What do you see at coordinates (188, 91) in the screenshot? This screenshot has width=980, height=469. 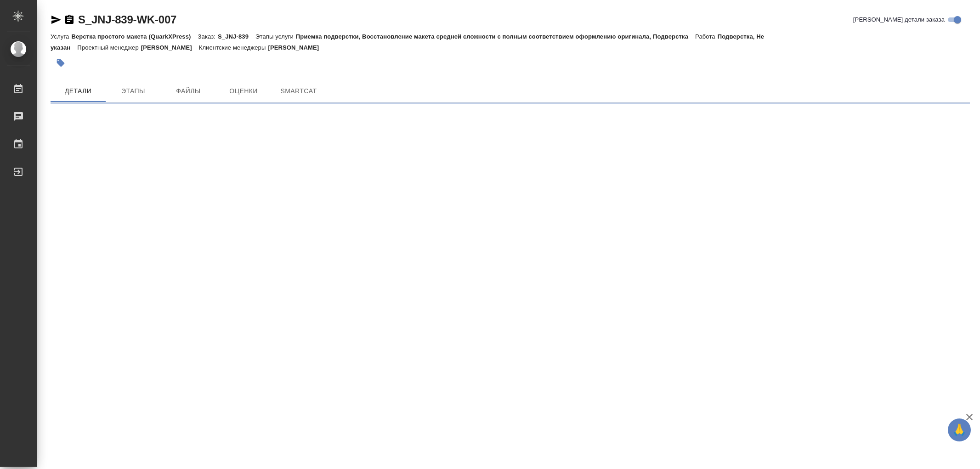 I see `span: Файлы` at bounding box center [188, 91].